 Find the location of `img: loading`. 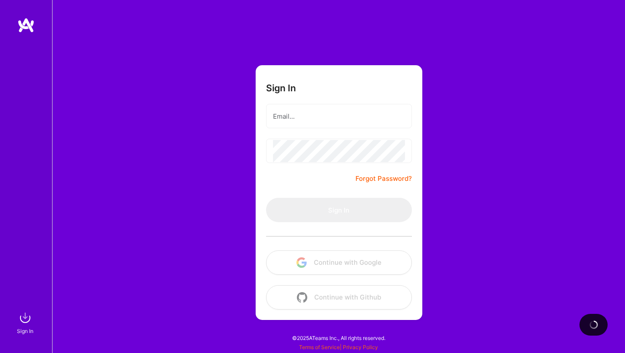

img: loading is located at coordinates (594, 324).